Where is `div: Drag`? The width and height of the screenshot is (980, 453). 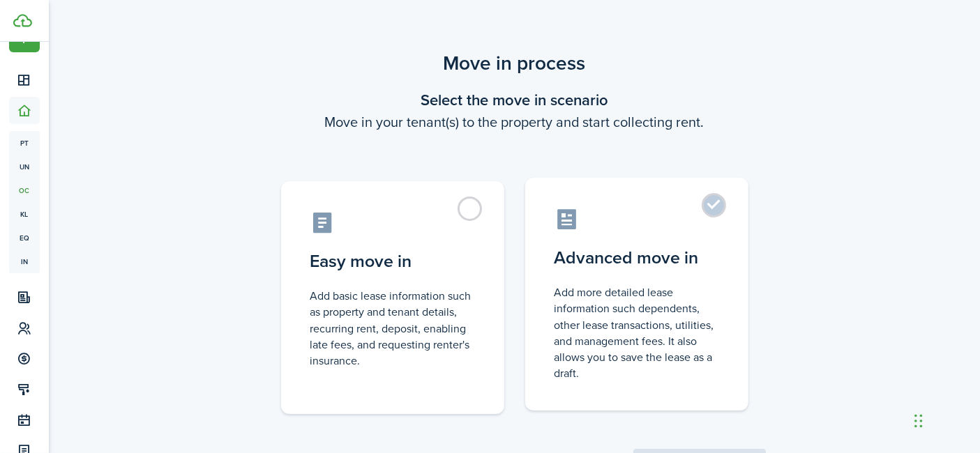 div: Drag is located at coordinates (918, 421).